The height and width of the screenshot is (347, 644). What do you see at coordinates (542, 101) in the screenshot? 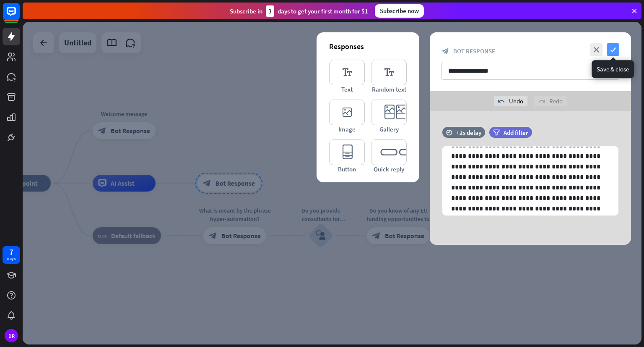
I see `i: redo` at bounding box center [542, 101].